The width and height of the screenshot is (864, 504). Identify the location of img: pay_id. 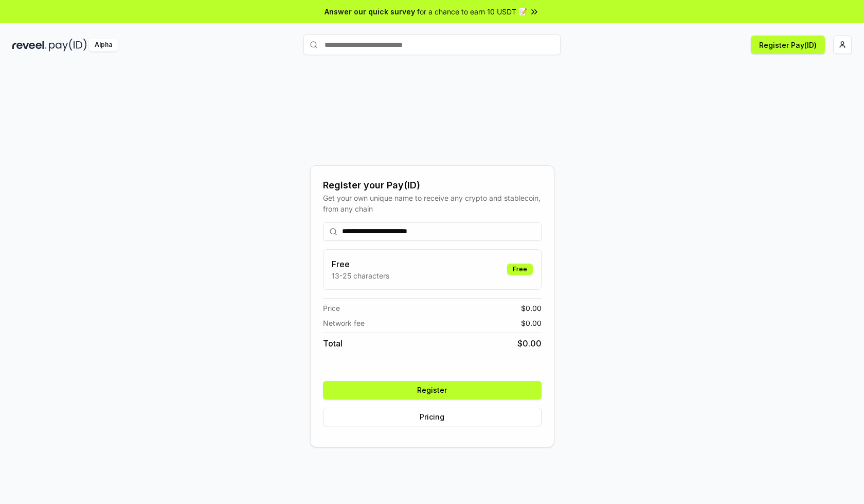
(68, 45).